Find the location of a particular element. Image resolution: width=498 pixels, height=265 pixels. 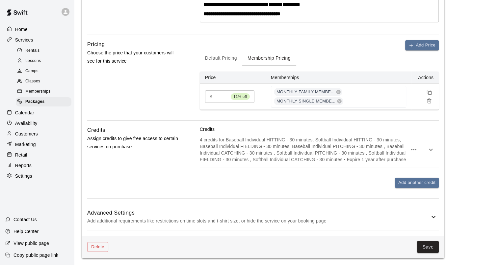

button: Default Pricing is located at coordinates (221, 58).